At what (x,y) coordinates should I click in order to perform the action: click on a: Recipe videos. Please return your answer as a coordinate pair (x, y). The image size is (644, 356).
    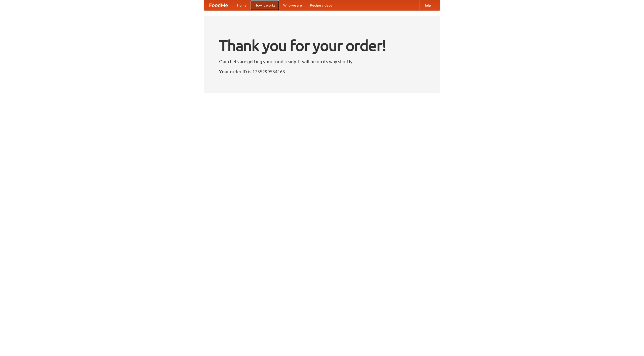
    Looking at the image, I should click on (321, 5).